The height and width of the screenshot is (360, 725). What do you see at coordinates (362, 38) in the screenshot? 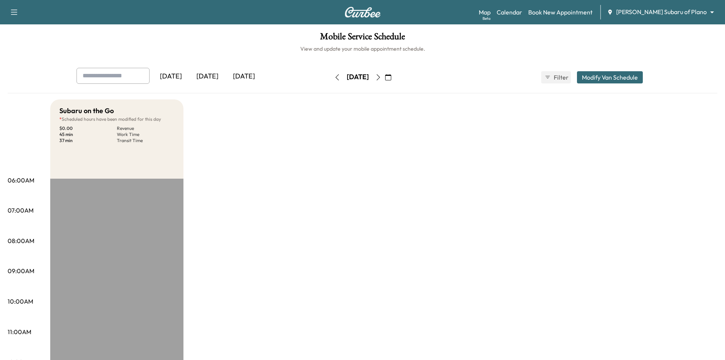
I see `h1: Mobile Service Schedule` at bounding box center [362, 38].